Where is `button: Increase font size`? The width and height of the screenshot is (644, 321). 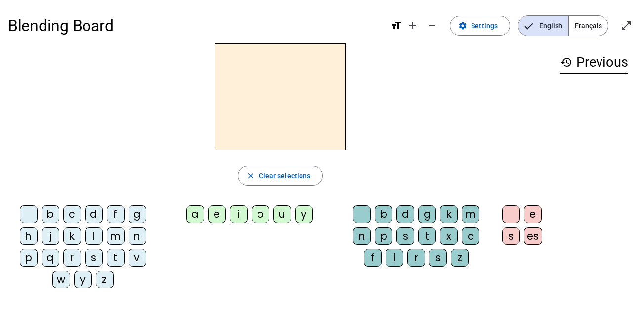
button: Increase font size is located at coordinates (413, 26).